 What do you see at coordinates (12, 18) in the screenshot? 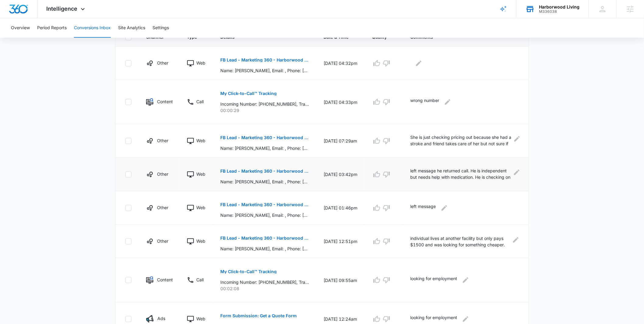
I see `img: website_grey.svg` at bounding box center [12, 18].